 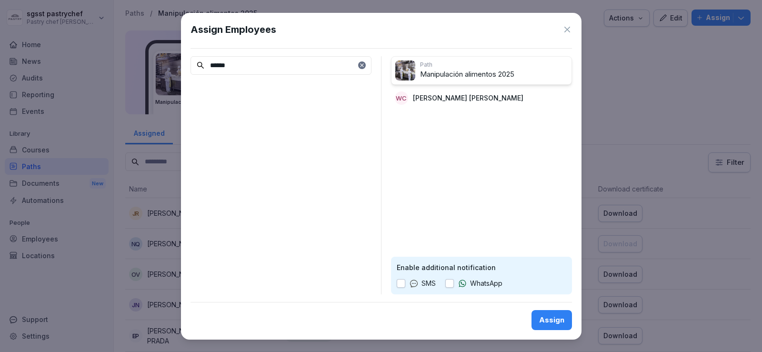 What do you see at coordinates (233, 30) in the screenshot?
I see `h1: Assign Employees` at bounding box center [233, 30].